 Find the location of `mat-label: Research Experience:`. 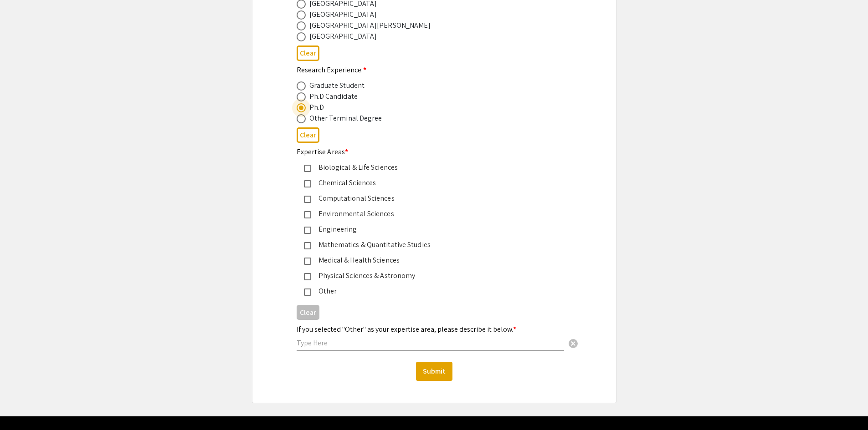

mat-label: Research Experience: is located at coordinates (331, 70).